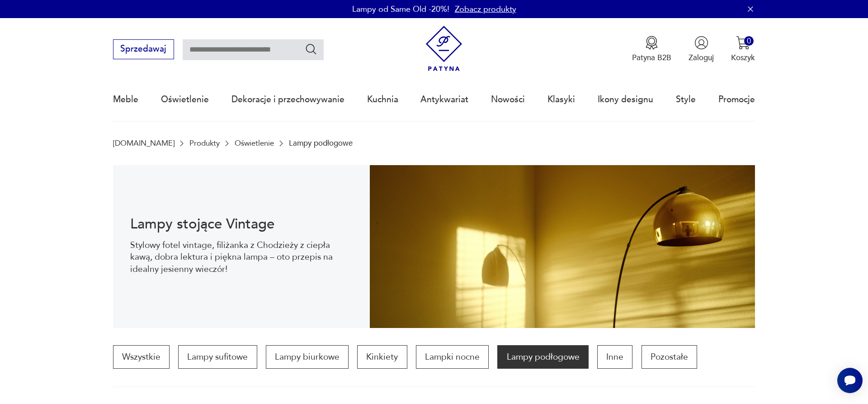 The height and width of the screenshot is (404, 868). What do you see at coordinates (485, 9) in the screenshot?
I see `a: Zobacz produkty` at bounding box center [485, 9].